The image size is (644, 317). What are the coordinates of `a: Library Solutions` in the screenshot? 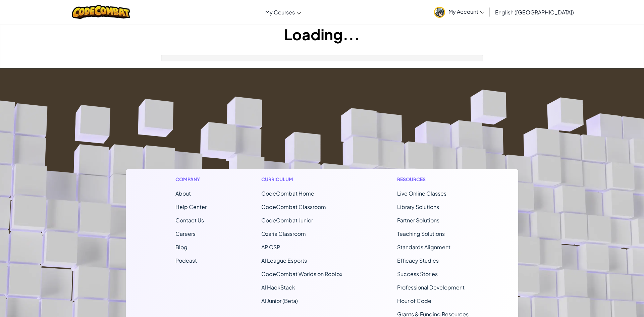 It's located at (418, 207).